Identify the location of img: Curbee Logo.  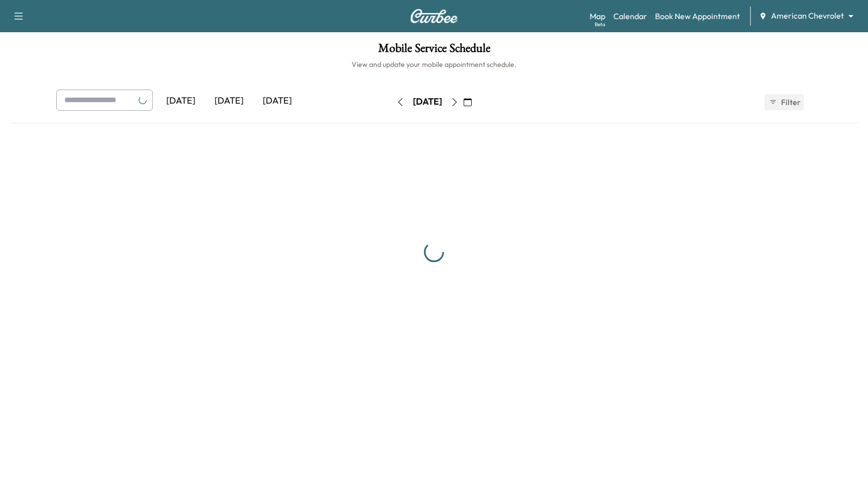
(434, 16).